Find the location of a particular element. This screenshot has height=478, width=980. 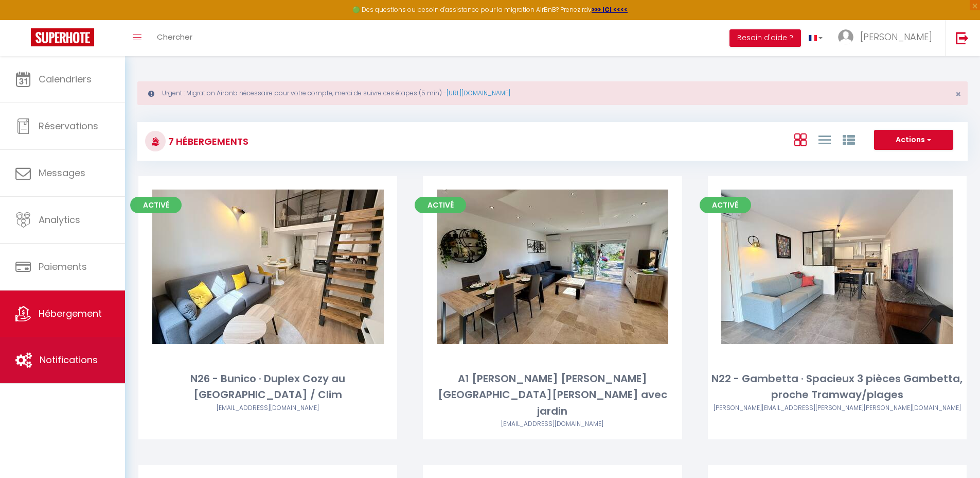

div: Urgent : Migration Airbnb nécessaire pour votre compte, merci de suivre ces étapes (5 min) - is located at coordinates (553, 94).